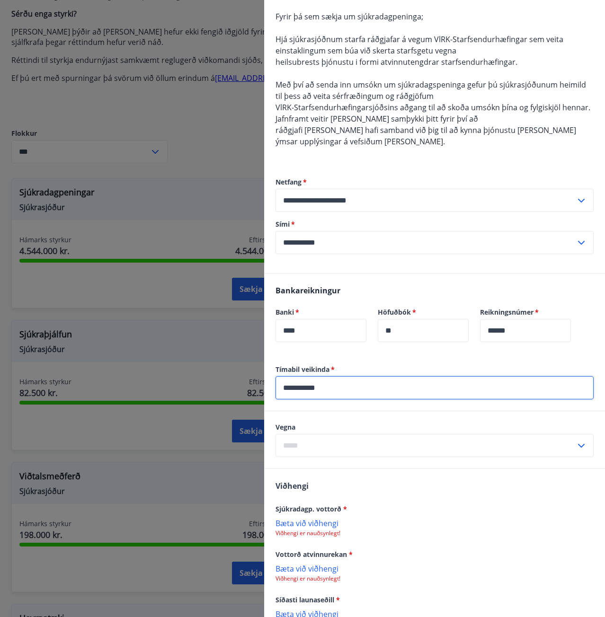  I want to click on div: Tímabil veikinda, so click(434, 388).